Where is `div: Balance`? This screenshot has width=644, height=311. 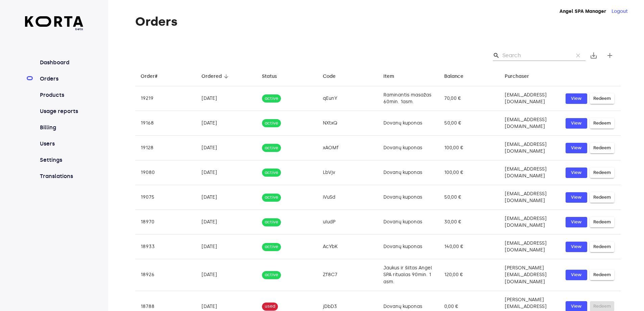
div: Balance is located at coordinates (453, 76).